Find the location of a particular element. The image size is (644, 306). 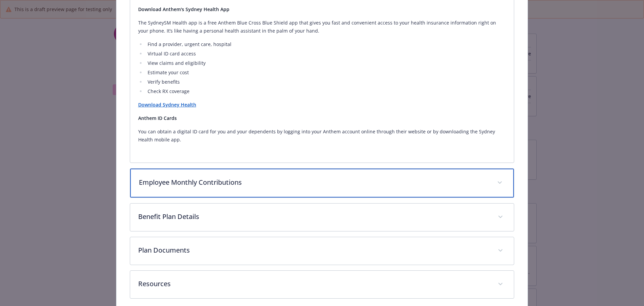

li: View claims and eligibility is located at coordinates (326, 63).